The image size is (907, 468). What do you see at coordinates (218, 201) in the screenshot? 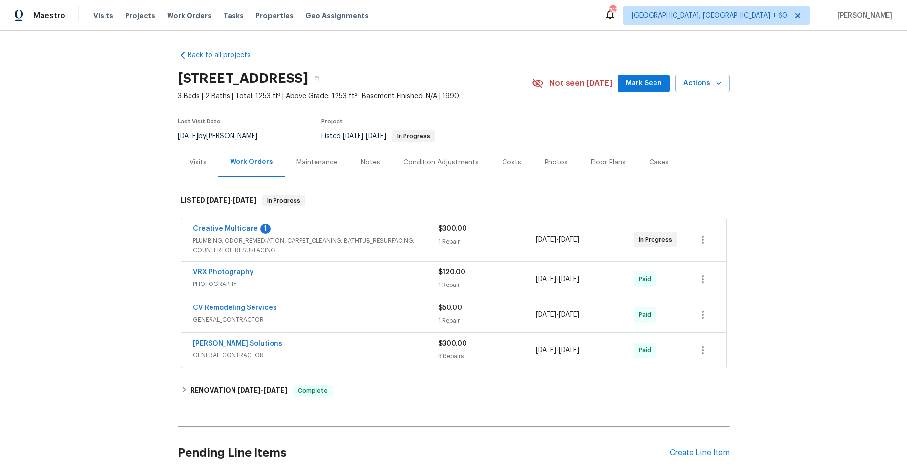
I see `h6: LISTED` at bounding box center [218, 201].